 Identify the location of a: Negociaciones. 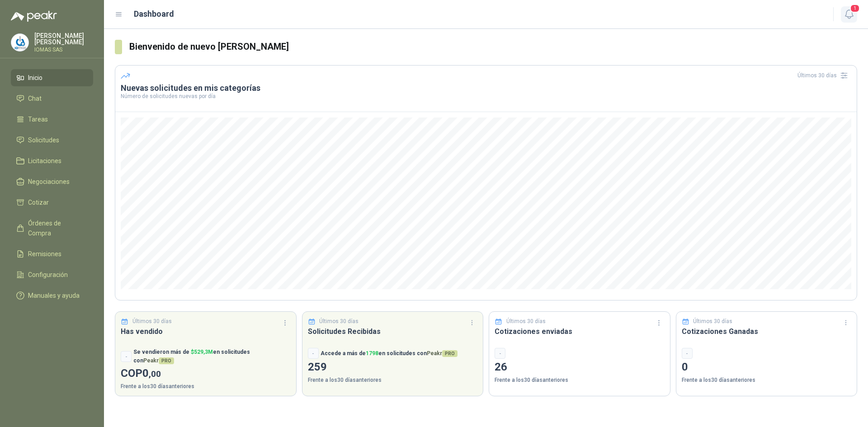
(52, 182).